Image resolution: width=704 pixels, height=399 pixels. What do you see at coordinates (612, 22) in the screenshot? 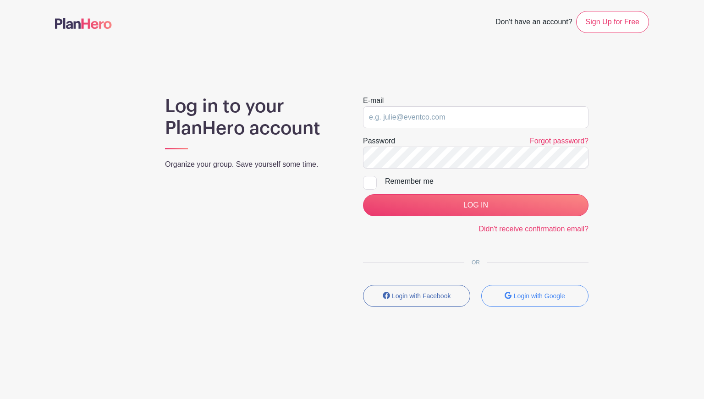
I see `a: Sign Up for Free` at bounding box center [612, 22].